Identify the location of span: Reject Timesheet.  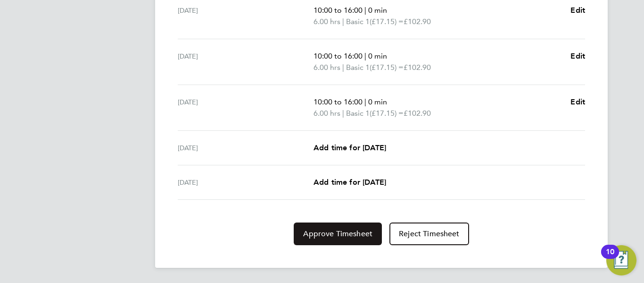
(429, 234).